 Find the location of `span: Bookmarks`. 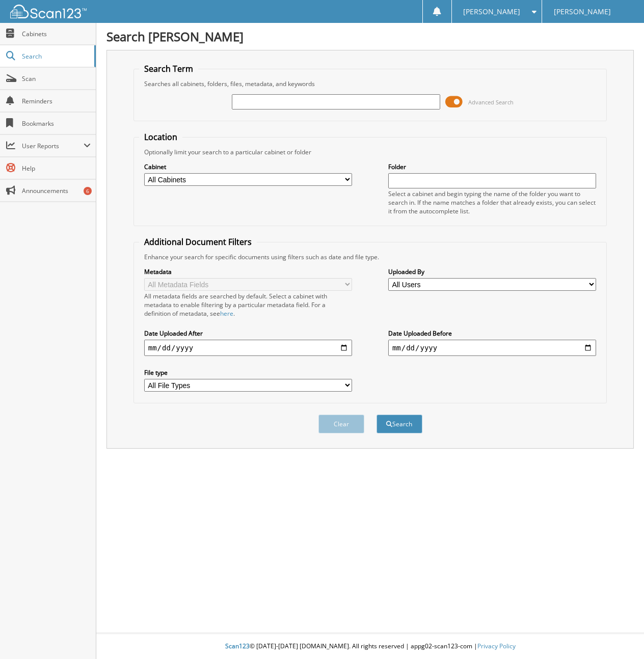

span: Bookmarks is located at coordinates (56, 123).